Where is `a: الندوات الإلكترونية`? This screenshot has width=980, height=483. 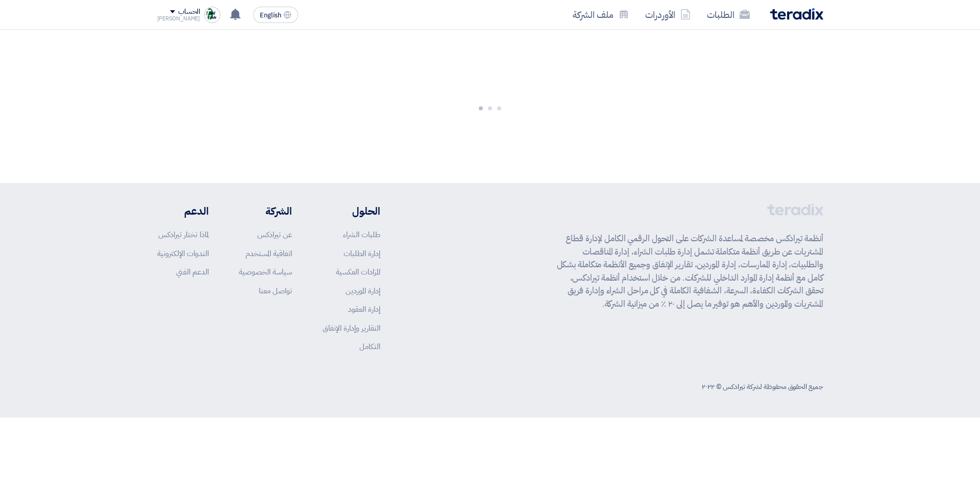
a: الندوات الإلكترونية is located at coordinates (183, 253).